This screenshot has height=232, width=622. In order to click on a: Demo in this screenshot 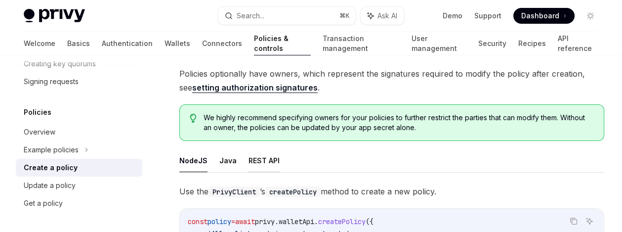, I will do `click(452, 16)`.